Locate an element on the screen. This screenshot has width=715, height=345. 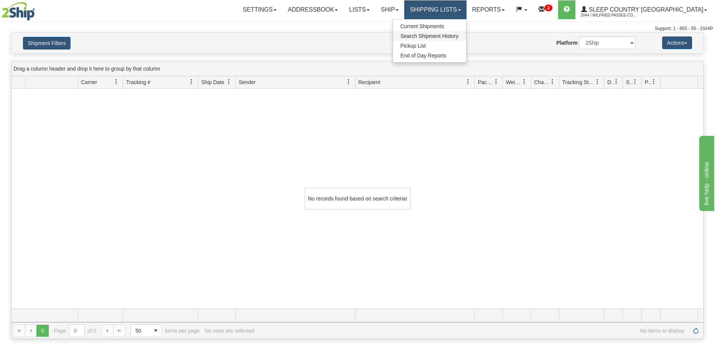
div: Support: 1 - 855 - 55 - 2SHIP is located at coordinates (357, 29).